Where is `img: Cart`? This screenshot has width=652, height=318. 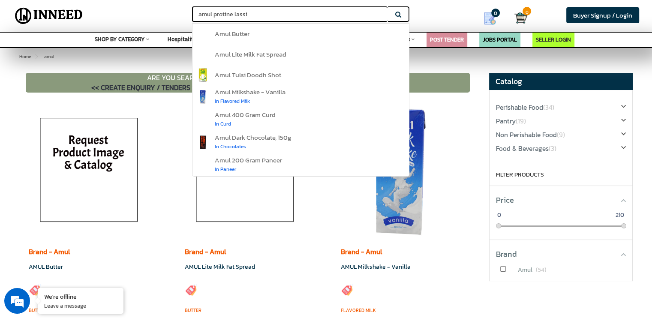 img: Cart is located at coordinates (521, 18).